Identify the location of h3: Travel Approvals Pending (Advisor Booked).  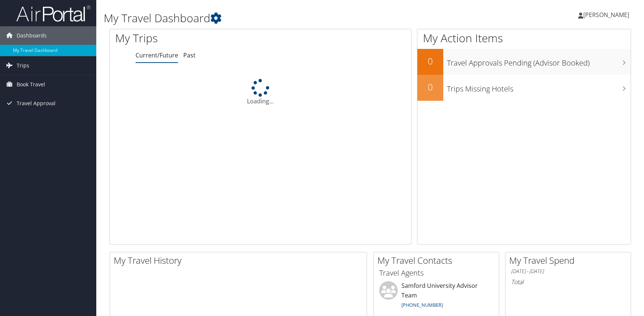
(539, 61).